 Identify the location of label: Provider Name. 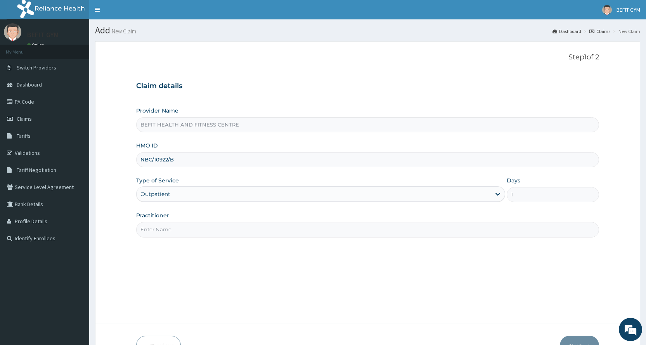
(157, 111).